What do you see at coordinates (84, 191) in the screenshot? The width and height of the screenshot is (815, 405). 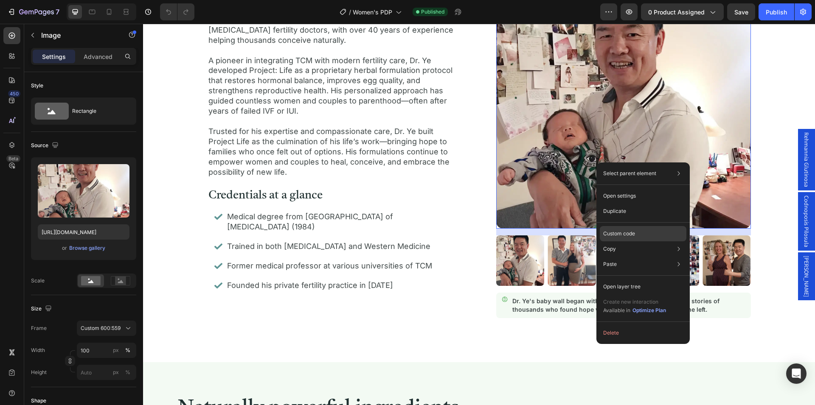 I see `img: preview-image` at bounding box center [84, 191].